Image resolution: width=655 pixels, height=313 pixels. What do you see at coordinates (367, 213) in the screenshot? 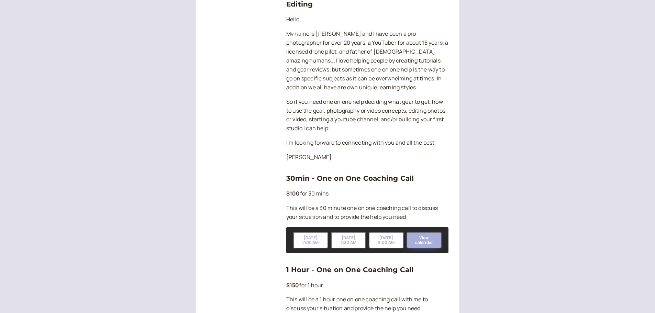
I see `p: This will be a 30 minute one on one coaching call to discuss your situation and to provide the he...` at bounding box center [367, 213].